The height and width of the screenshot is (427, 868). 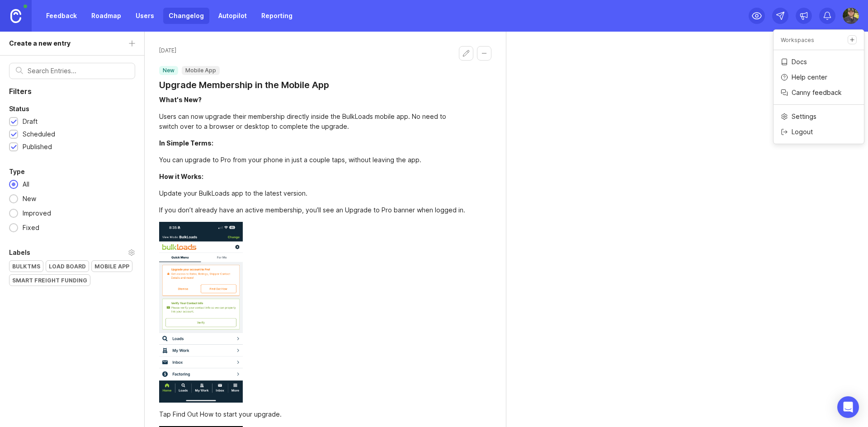 I want to click on a: Changelog, so click(x=187, y=16).